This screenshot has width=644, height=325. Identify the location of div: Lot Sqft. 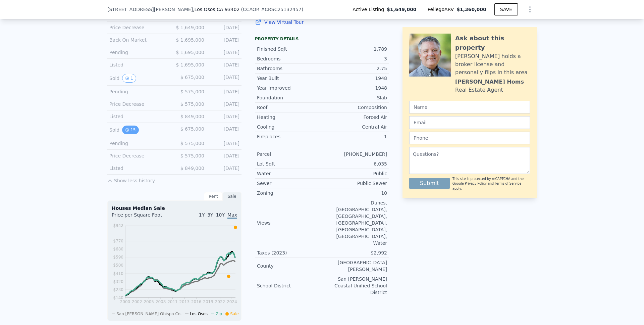
(289, 164).